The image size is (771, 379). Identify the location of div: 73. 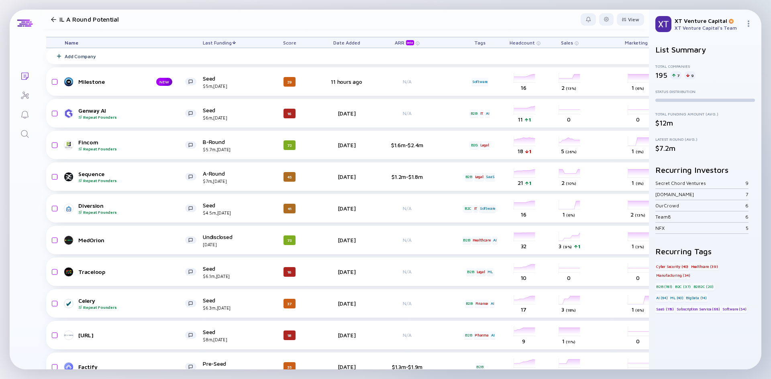
(289, 240).